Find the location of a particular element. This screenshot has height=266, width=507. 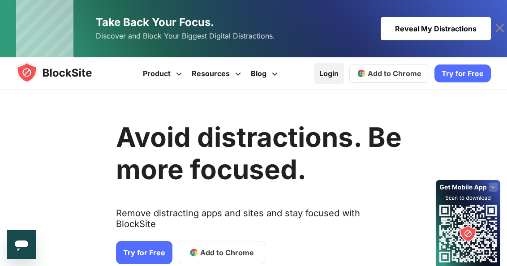

h1: Avoid distractions. Be more focused. is located at coordinates (259, 153).